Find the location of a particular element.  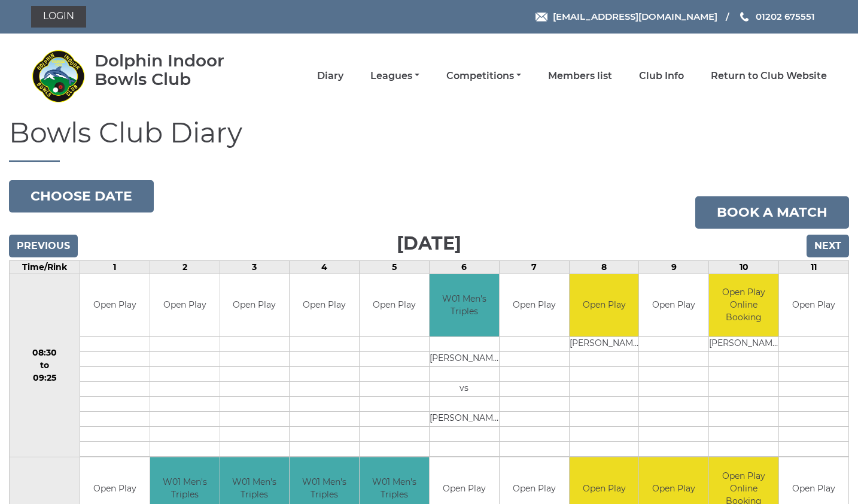

td: 6 is located at coordinates (464, 267).